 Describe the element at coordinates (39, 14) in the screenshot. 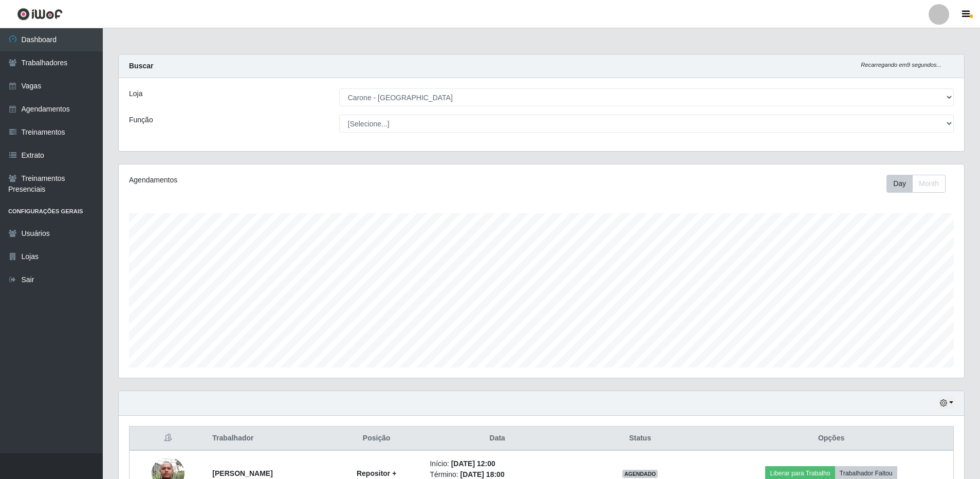

I see `img: CoreUI Logo` at that location.